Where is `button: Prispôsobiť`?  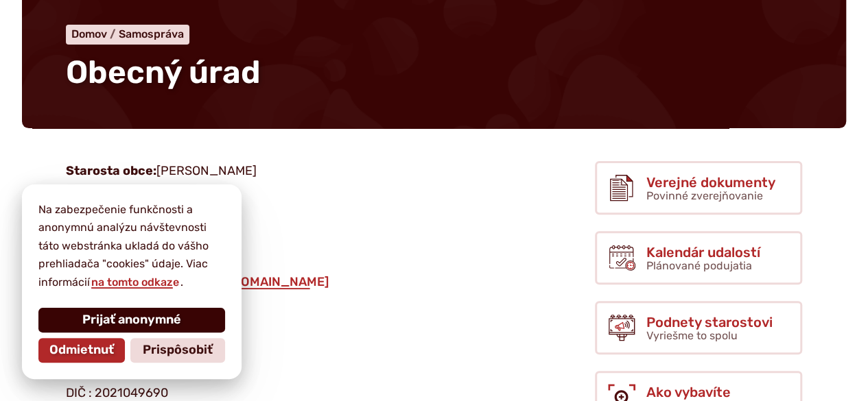 button: Prispôsobiť is located at coordinates (177, 350).